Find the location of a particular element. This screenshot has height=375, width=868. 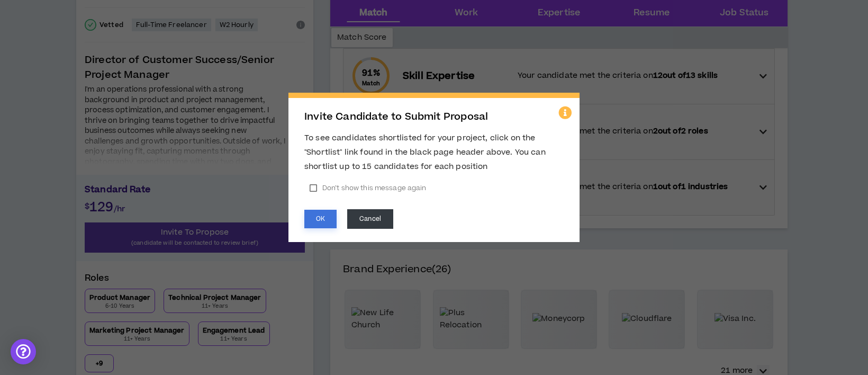

button: Cancel is located at coordinates (370, 219).